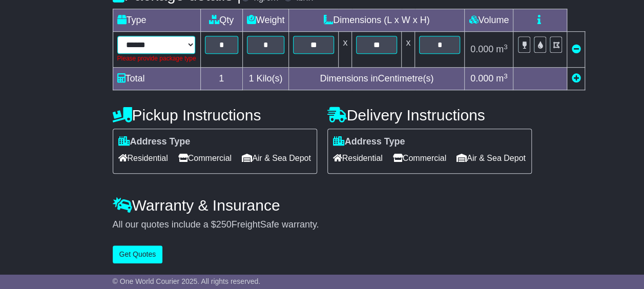 The height and width of the screenshot is (289, 644). I want to click on td: Weight, so click(265, 20).